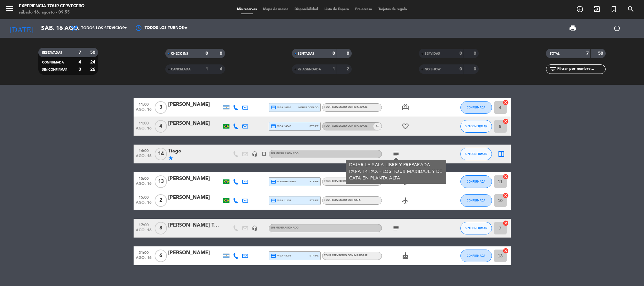 The image size is (644, 286). What do you see at coordinates (309, 70) in the screenshot?
I see `span: RE AGENDADA` at bounding box center [309, 70].